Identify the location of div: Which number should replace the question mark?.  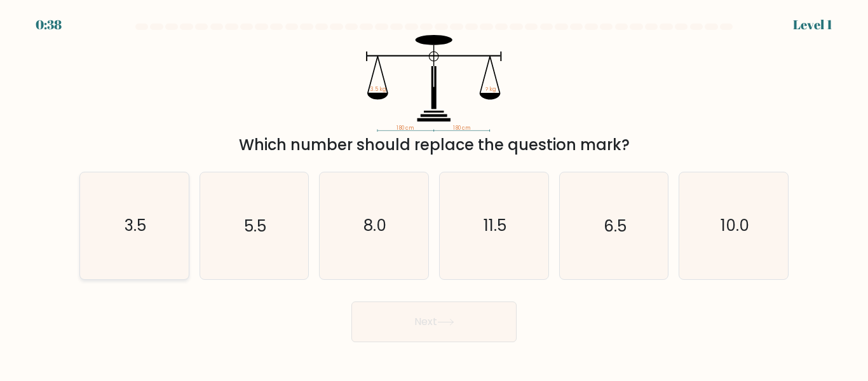
(434, 145).